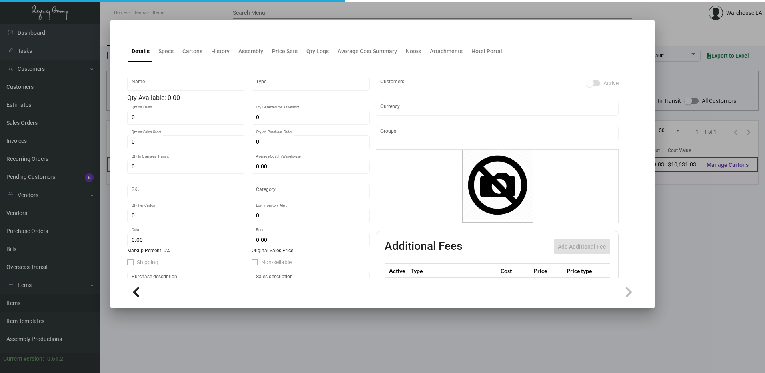 The image size is (765, 373). Describe the element at coordinates (515, 270) in the screenshot. I see `th: Cost` at that location.